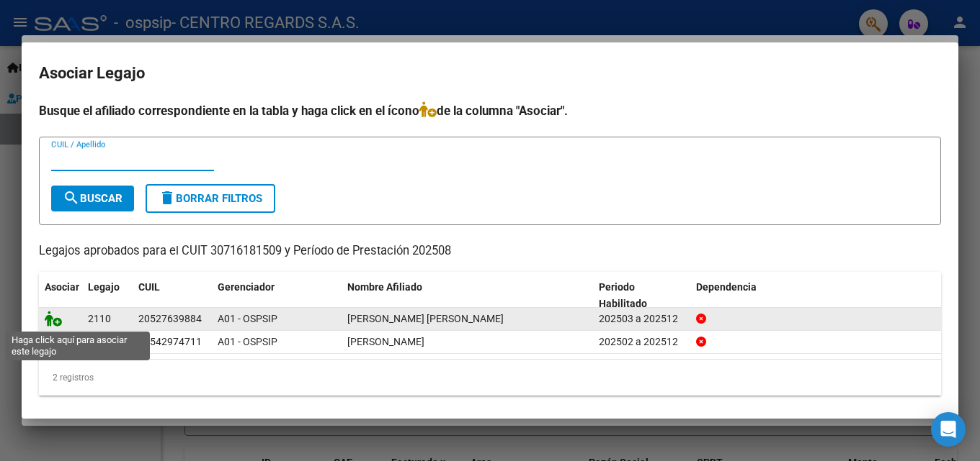 This screenshot has height=461, width=980. Describe the element at coordinates (490, 74) in the screenshot. I see `h2: Asociar Legajo` at that location.